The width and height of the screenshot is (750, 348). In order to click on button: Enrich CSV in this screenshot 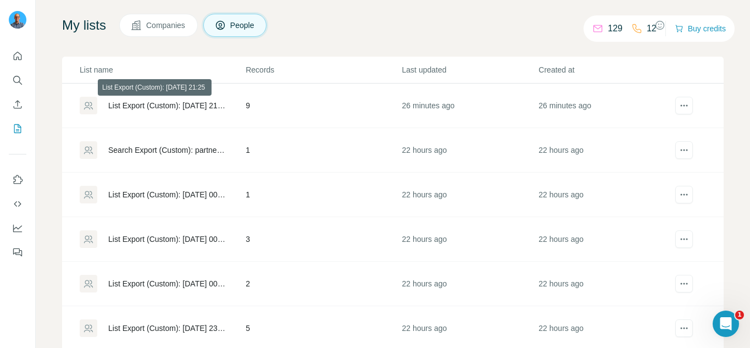, I will do `click(18, 104)`.